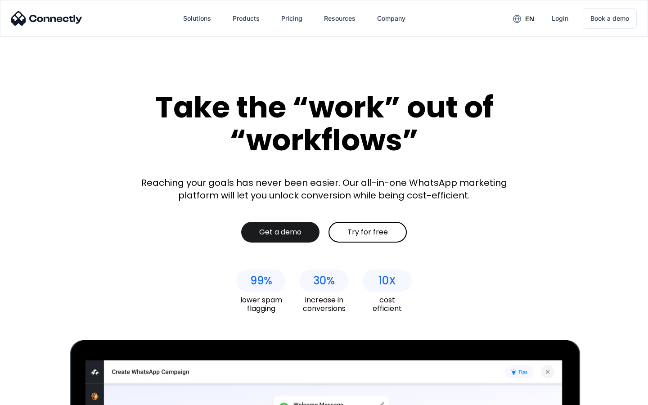  I want to click on img: Connectly Logo, so click(47, 18).